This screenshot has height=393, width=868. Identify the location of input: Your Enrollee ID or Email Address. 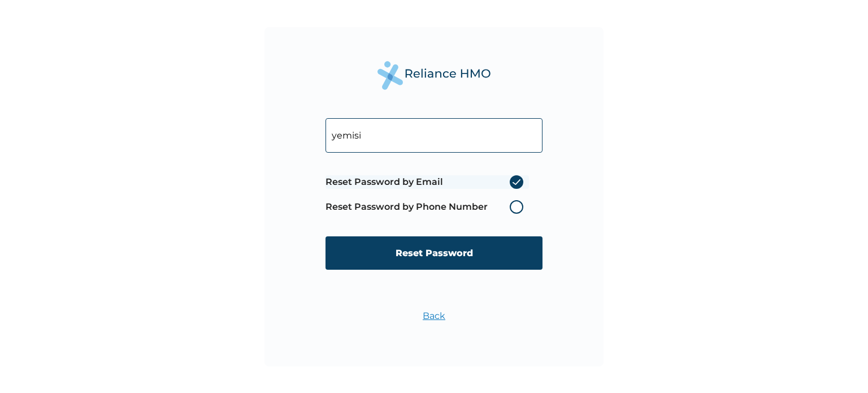
(434, 135).